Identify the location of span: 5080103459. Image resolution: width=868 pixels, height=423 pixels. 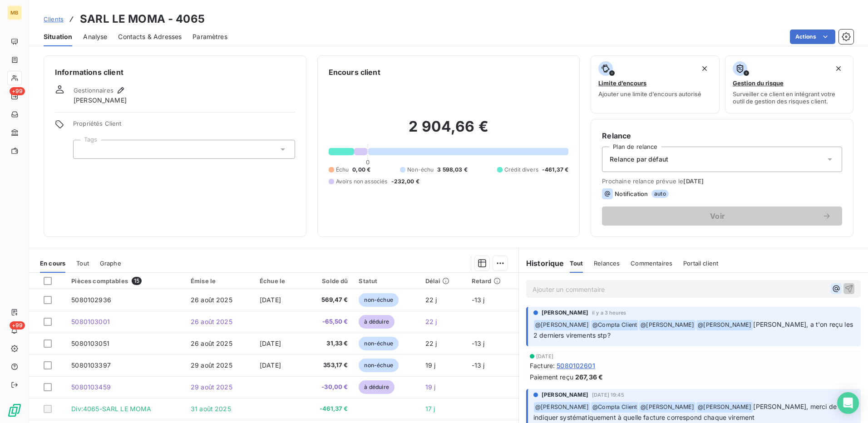
(91, 387).